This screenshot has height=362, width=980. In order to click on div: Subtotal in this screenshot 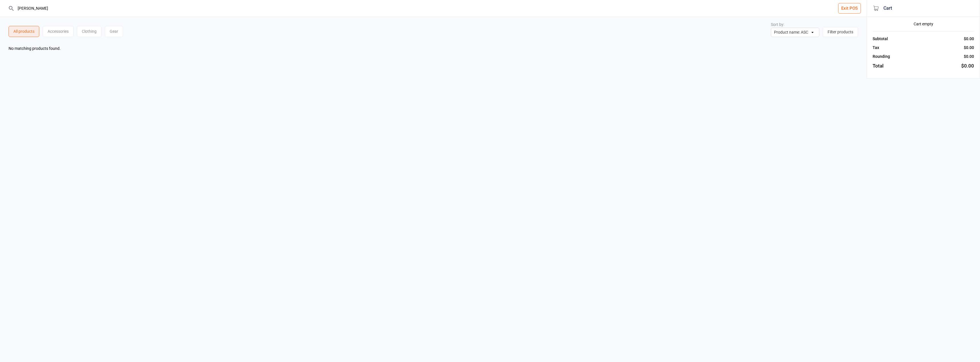, I will do `click(880, 38)`.